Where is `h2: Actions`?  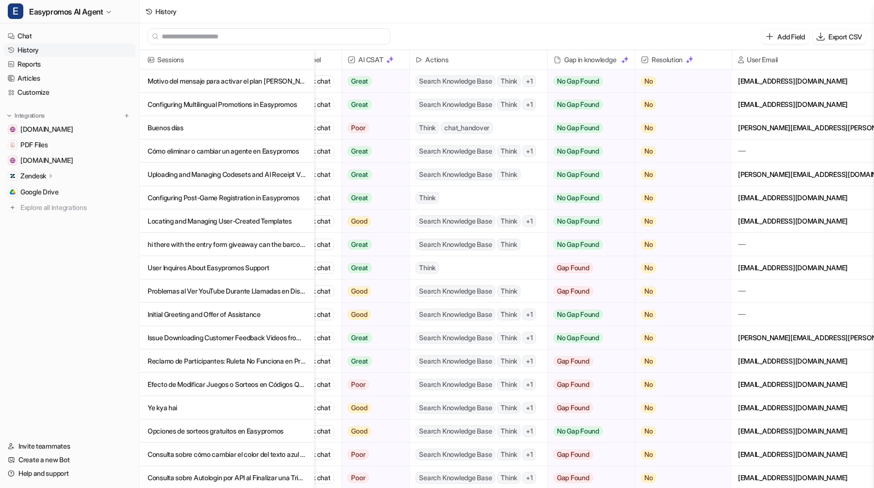 h2: Actions is located at coordinates (437, 60).